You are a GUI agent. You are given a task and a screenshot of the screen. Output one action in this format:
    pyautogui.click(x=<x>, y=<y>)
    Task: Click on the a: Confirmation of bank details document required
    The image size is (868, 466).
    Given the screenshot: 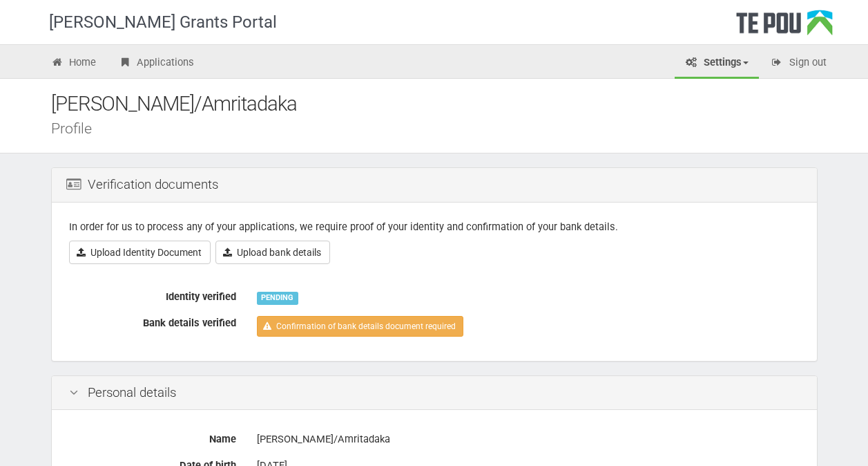 What is the action you would take?
    pyautogui.click(x=360, y=326)
    